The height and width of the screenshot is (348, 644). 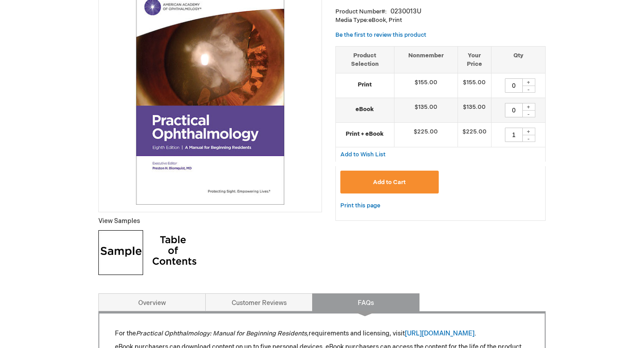 What do you see at coordinates (365, 134) in the screenshot?
I see `strong: Print + eBook` at bounding box center [365, 134].